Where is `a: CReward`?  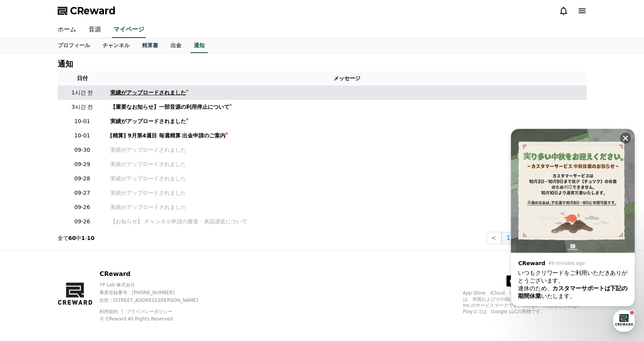
a: CReward is located at coordinates (87, 11).